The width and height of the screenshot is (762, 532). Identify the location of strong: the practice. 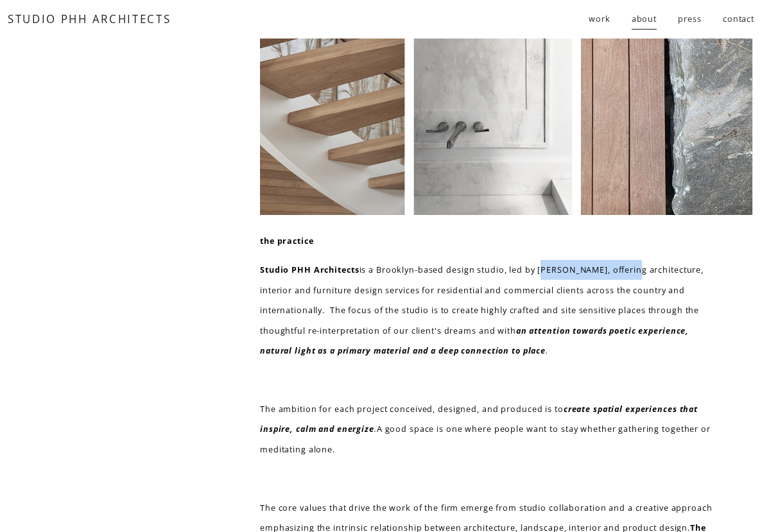
(287, 240).